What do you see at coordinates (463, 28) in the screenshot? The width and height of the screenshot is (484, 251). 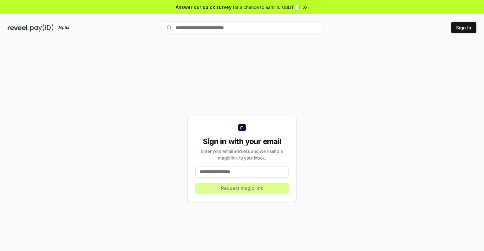 I see `button: Sign In` at bounding box center [463, 28].